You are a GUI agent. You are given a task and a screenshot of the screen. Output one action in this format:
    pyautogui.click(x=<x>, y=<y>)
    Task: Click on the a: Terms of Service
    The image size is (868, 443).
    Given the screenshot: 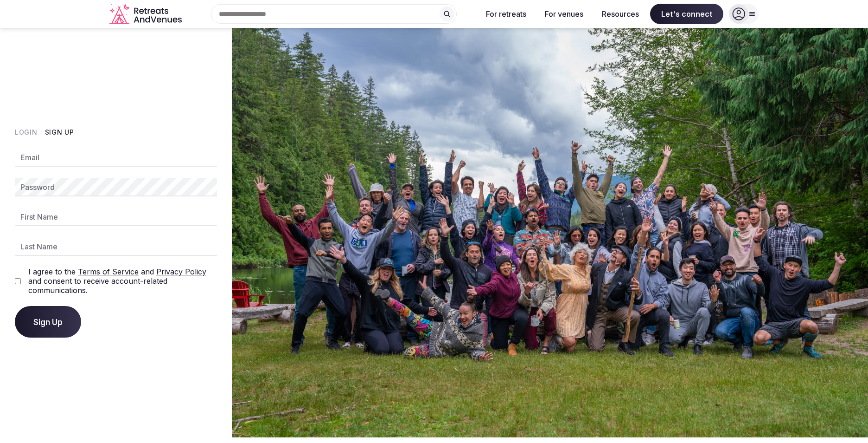 What is the action you would take?
    pyautogui.click(x=108, y=271)
    